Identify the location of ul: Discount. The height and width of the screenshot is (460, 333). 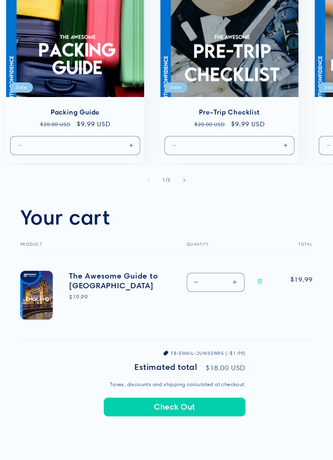
(175, 353).